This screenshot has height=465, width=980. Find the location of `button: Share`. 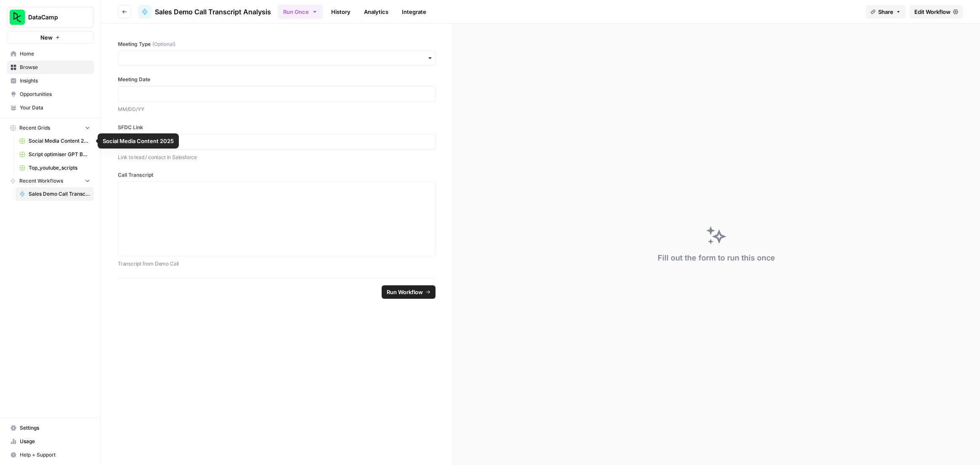

button: Share is located at coordinates (885, 12).